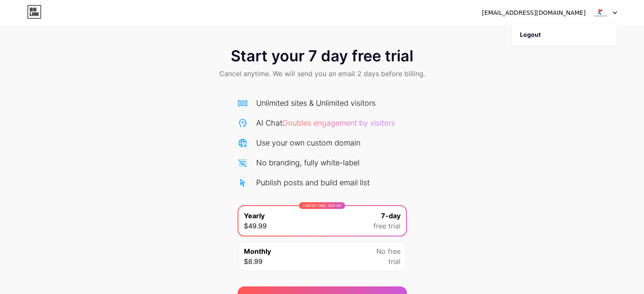 The width and height of the screenshot is (644, 294). What do you see at coordinates (322, 56) in the screenshot?
I see `span: Start your 7 day free trial` at bounding box center [322, 56].